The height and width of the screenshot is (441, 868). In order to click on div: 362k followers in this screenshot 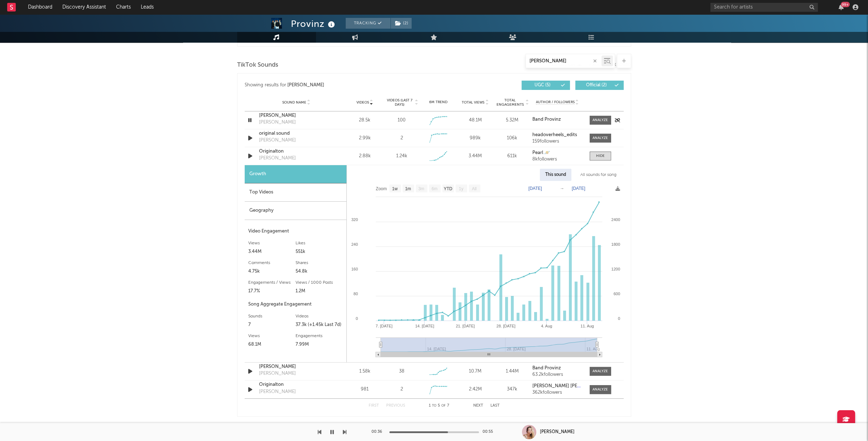, I will do `click(557, 393)`.